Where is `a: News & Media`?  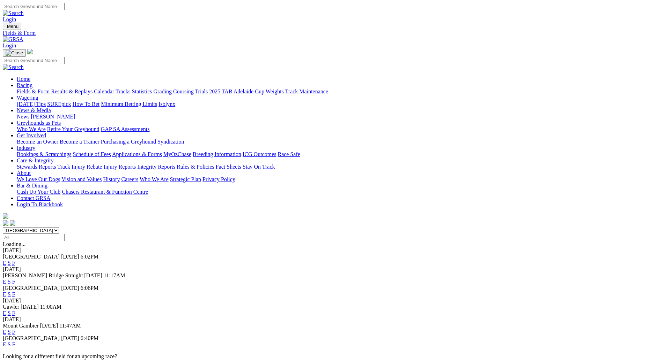
a: News & Media is located at coordinates (34, 110).